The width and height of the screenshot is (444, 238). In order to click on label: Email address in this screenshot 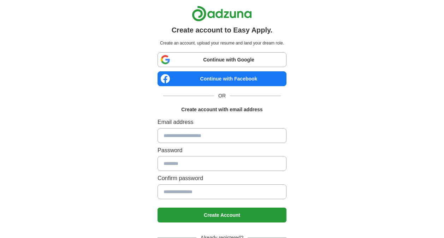, I will do `click(222, 122)`.